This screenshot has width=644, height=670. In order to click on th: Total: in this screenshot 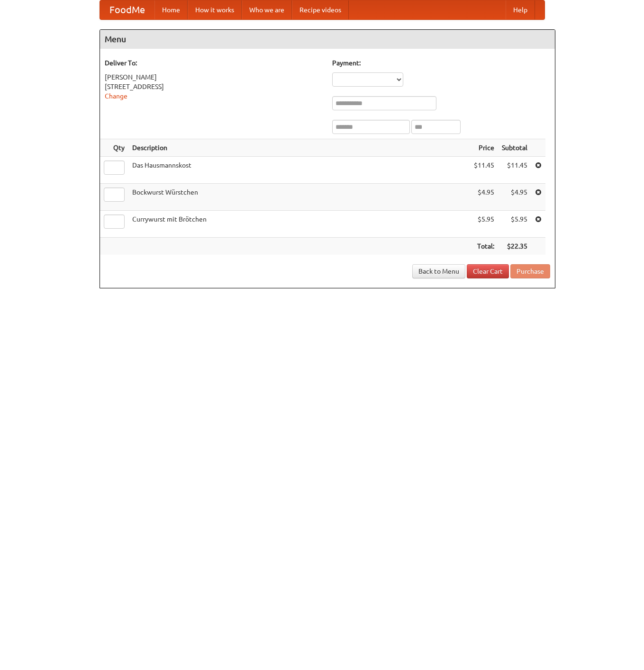, I will do `click(483, 246)`.